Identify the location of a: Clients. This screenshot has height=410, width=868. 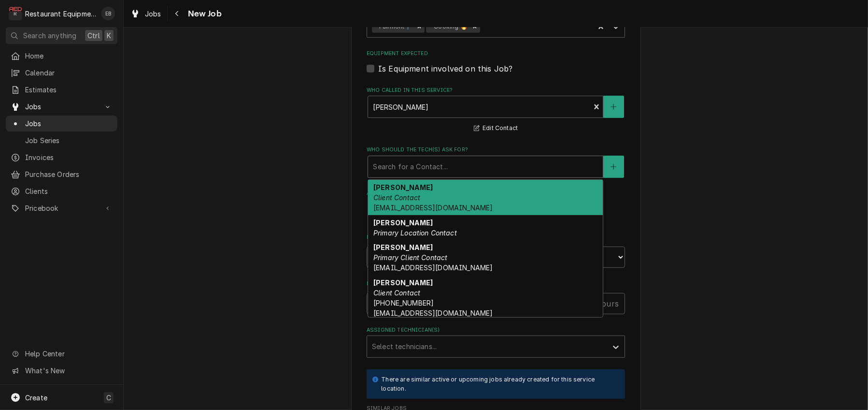
(62, 191).